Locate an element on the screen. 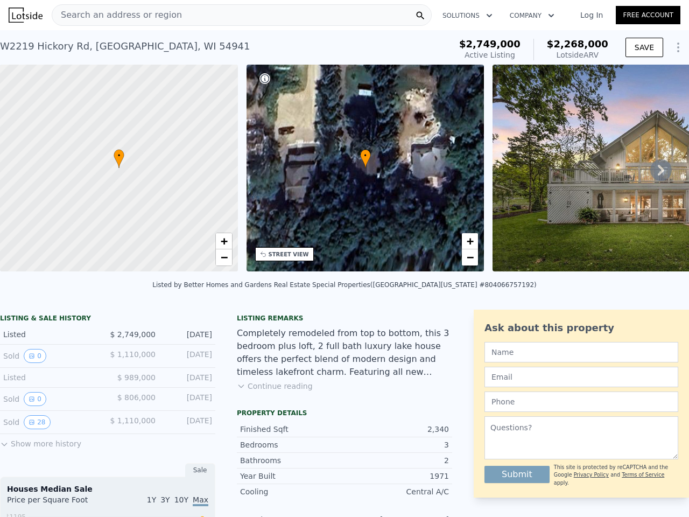  a: Terms of Service is located at coordinates (642, 474).